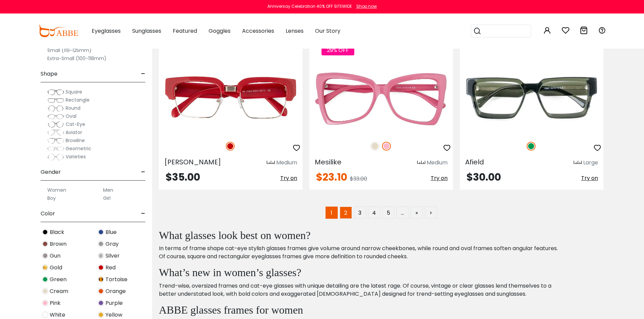 The height and width of the screenshot is (319, 644). Describe the element at coordinates (327, 31) in the screenshot. I see `span: Our Story` at that location.